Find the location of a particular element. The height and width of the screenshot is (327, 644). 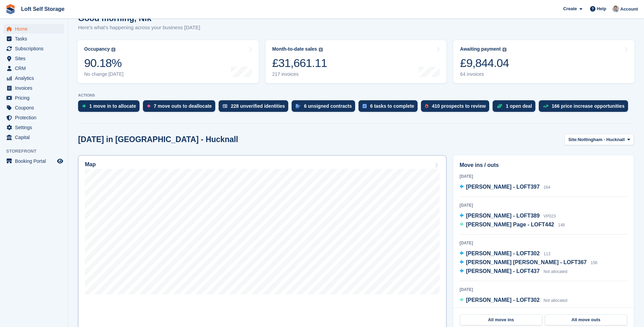

a: All move ins is located at coordinates (501, 319).